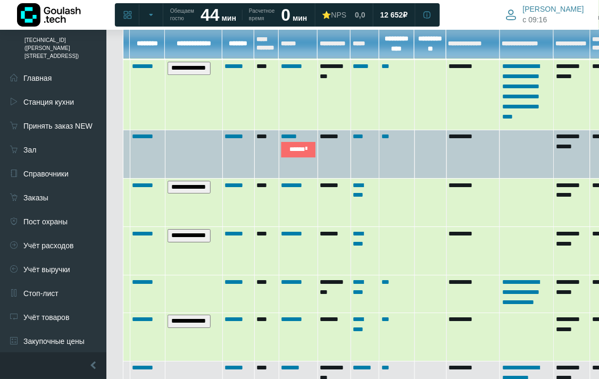 The height and width of the screenshot is (379, 599). Describe the element at coordinates (343, 15) in the screenshot. I see `a: ⭐NPS 0,0` at that location.